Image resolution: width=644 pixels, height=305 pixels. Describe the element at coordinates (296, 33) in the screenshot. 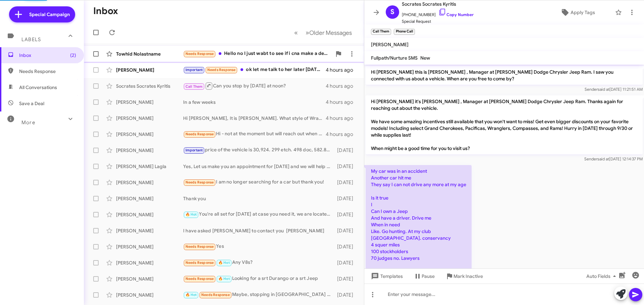

I see `button: Previous` at that location.